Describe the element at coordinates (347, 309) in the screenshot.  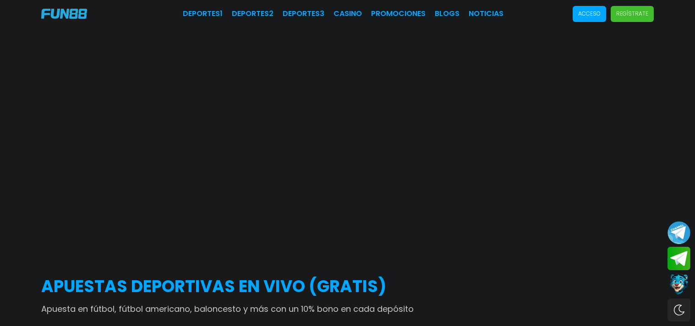
I see `p: Apuesta en fútbol, fútbol americano, baloncesto y más con un 10% bono en cada depósito` at that location.